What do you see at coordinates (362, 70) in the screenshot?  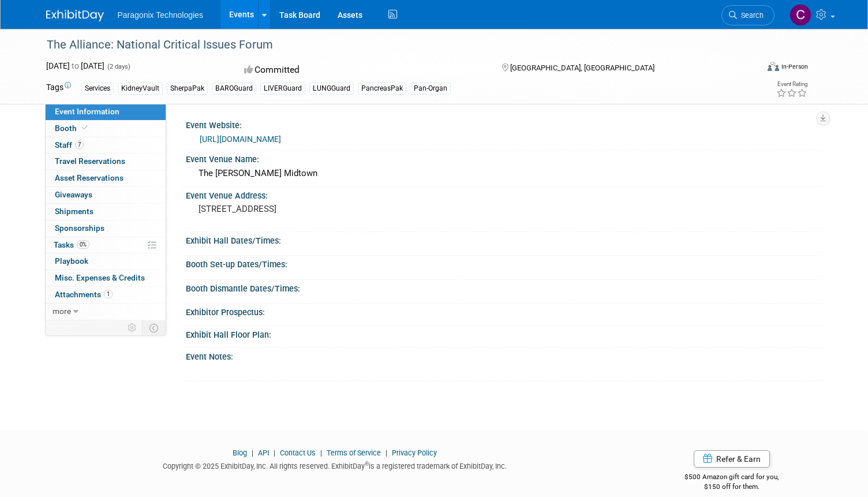 I see `div: Committed` at bounding box center [362, 70].